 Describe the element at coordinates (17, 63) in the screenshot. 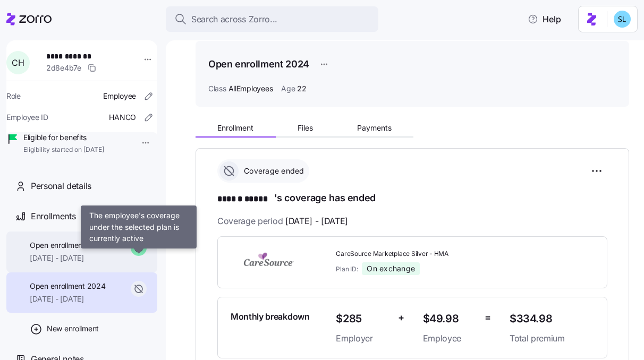

I see `span: C H` at that location.